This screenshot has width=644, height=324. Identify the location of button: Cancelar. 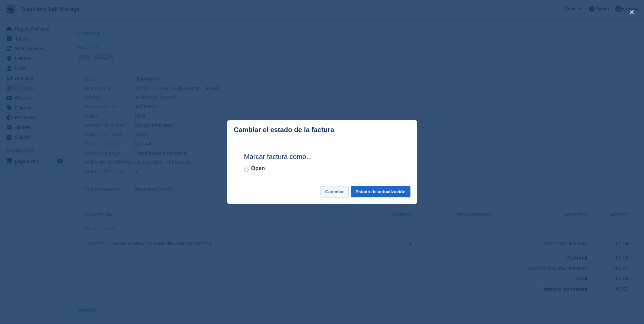
(334, 191).